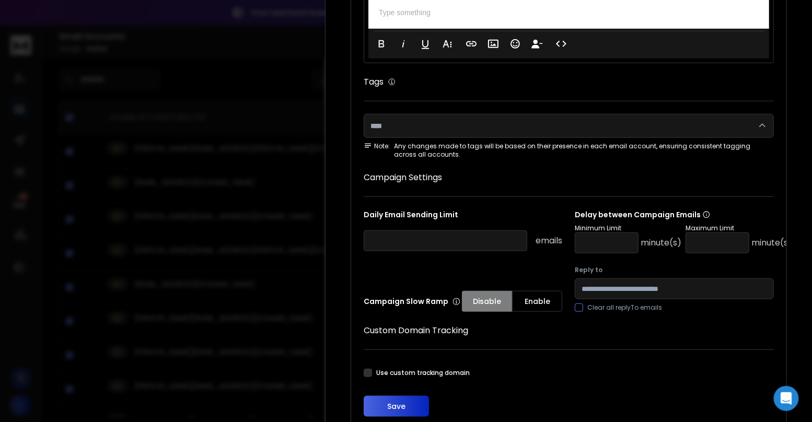 The image size is (812, 422). What do you see at coordinates (463, 217) in the screenshot?
I see `p: Daily Email Sending Limit` at bounding box center [463, 217].